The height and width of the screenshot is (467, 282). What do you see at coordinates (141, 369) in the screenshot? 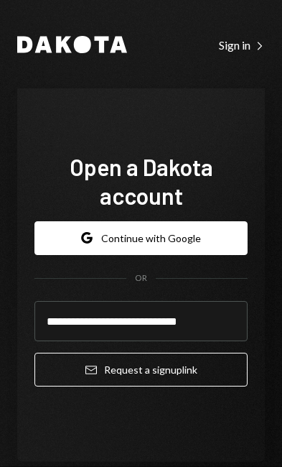
I see `button: Request a signuplink` at bounding box center [141, 369].